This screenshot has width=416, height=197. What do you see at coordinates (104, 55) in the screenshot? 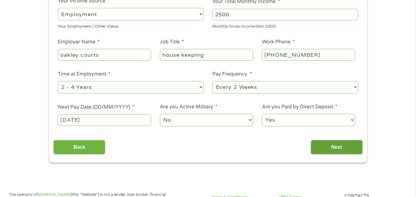
I see `input: Walmart` at bounding box center [104, 55].